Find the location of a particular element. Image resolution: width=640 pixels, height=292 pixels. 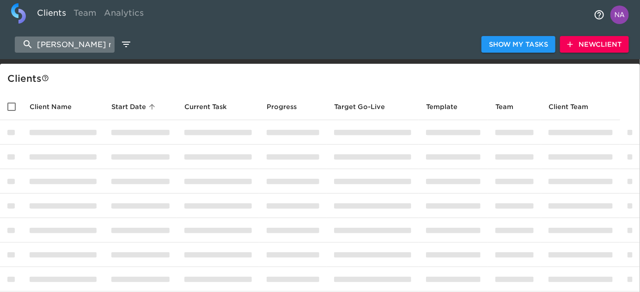

span: Calculated based on the start date and the duration of all Tasks contained in this Hub. is located at coordinates (360, 107).